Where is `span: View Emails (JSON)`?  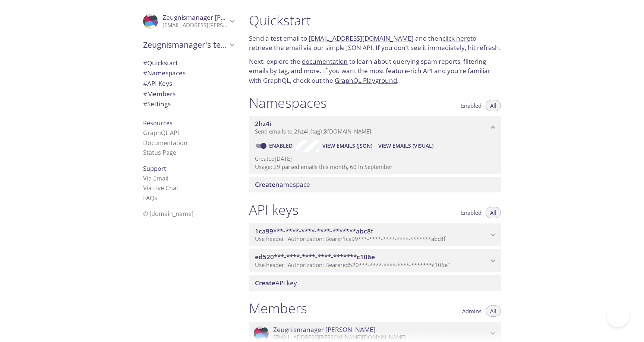
span: View Emails (JSON) is located at coordinates (347, 146).